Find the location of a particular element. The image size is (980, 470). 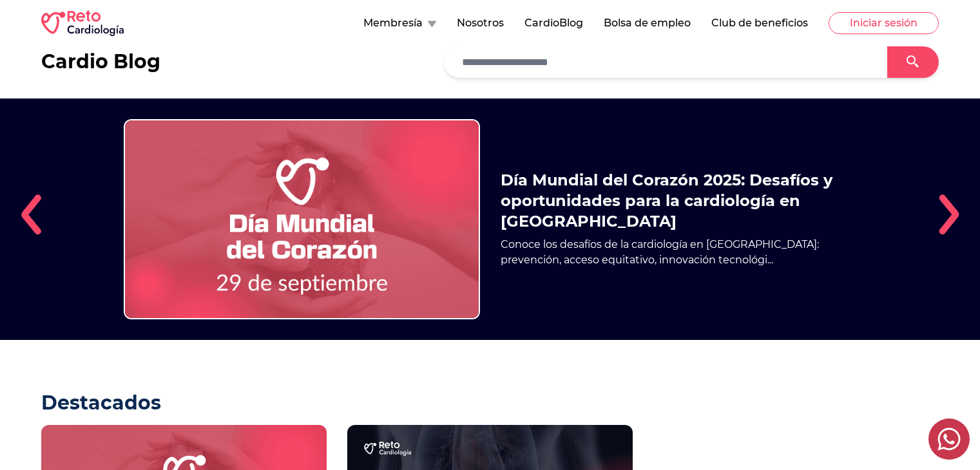

img: left is located at coordinates (31, 215).